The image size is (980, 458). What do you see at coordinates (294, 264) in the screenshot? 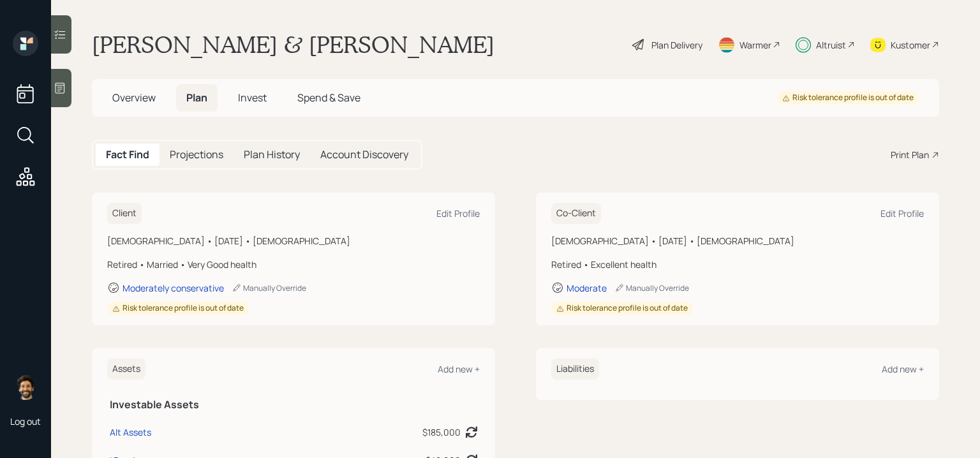
I see `div: Retired • Married • Very Good health` at bounding box center [294, 264].